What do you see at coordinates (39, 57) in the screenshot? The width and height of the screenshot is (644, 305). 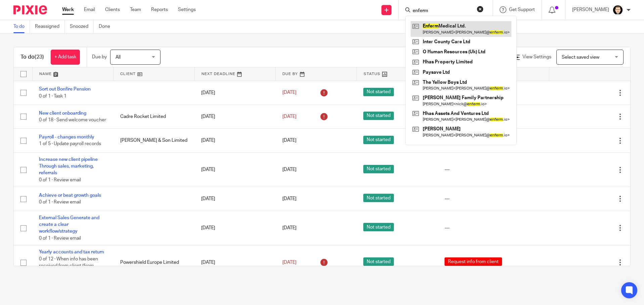 I see `span: (23)` at bounding box center [39, 57].